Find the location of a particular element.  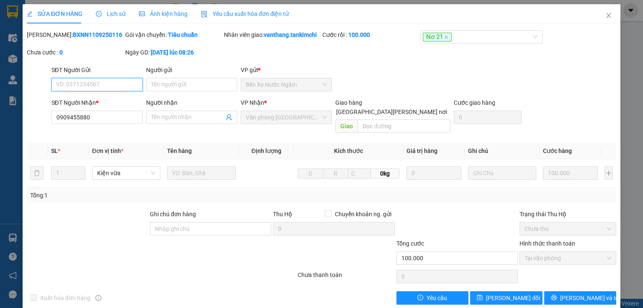

span: save is located at coordinates (480, 298).